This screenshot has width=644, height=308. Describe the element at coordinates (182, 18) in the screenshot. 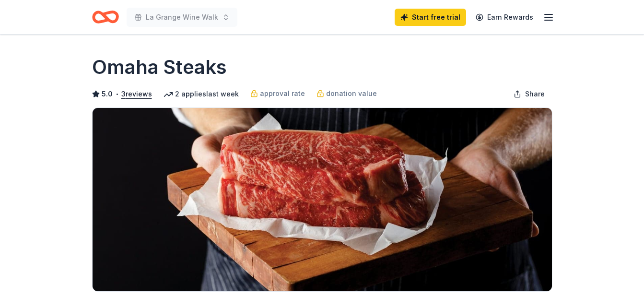

I see `span: La Grange Wine Walk` at that location.